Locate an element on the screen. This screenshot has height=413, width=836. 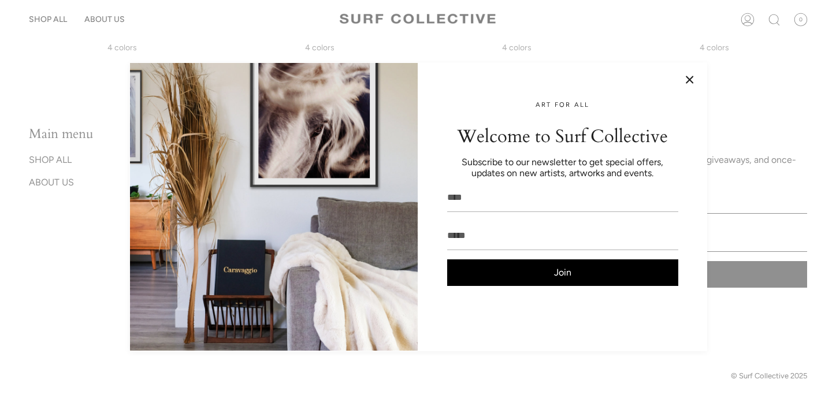
input: Email is located at coordinates (562, 236).